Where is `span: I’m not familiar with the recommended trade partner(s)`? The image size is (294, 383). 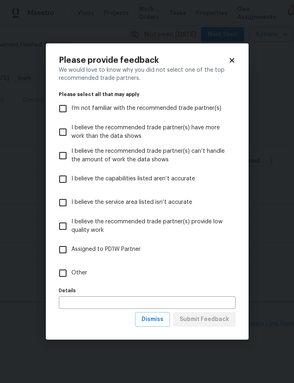
span: I’m not familiar with the recommended trade partner(s) is located at coordinates (146, 108).